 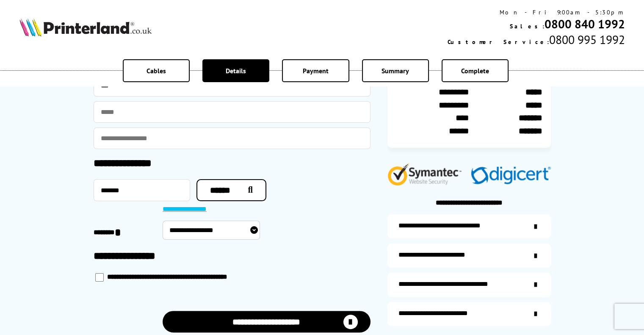 What do you see at coordinates (236, 71) in the screenshot?
I see `span: Details` at bounding box center [236, 71].